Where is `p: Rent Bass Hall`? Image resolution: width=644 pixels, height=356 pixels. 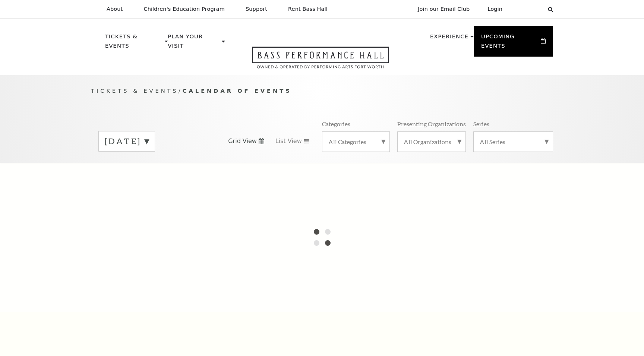
p: Rent Bass Hall is located at coordinates (308, 9).